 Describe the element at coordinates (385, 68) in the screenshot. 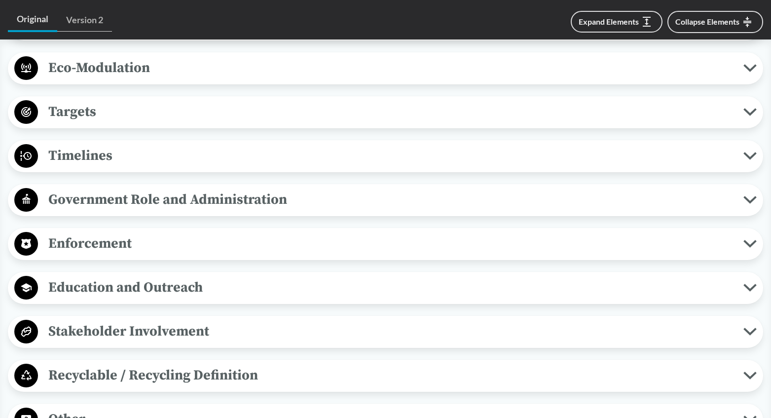

I see `button: Eco-Modulation` at that location.